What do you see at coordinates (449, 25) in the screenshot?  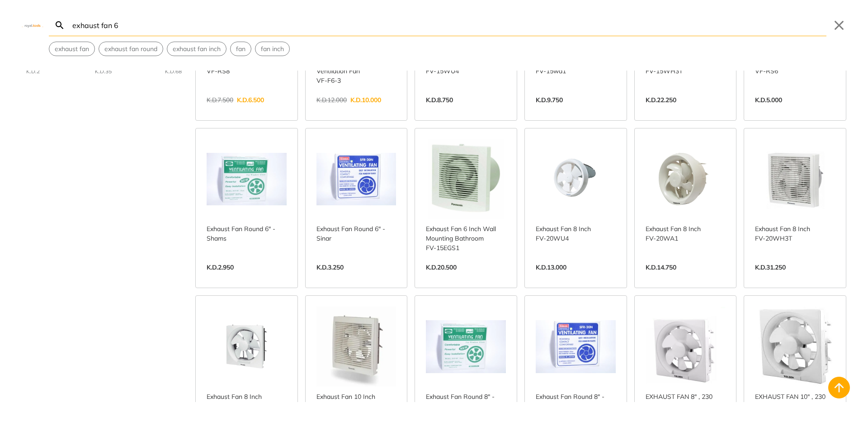 I see `input: Search…` at bounding box center [449, 25].